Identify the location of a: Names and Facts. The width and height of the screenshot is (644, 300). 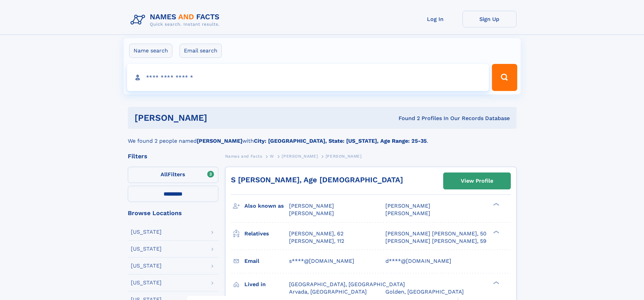
(244, 156).